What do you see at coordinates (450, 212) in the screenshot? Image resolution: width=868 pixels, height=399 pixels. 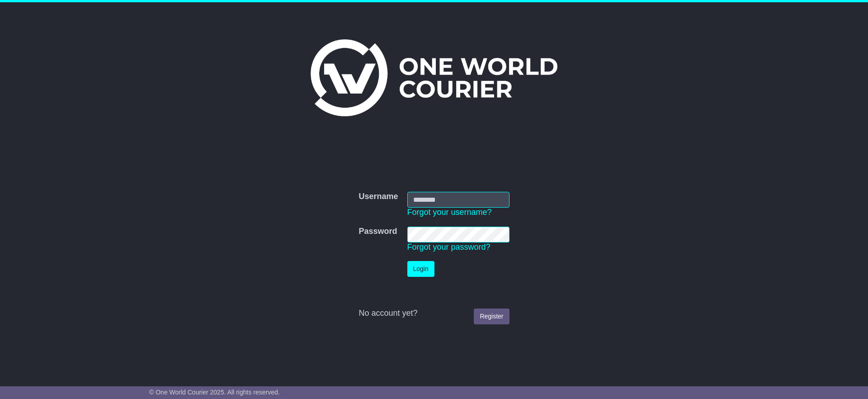 I see `a: Forgot your username?` at bounding box center [450, 212].